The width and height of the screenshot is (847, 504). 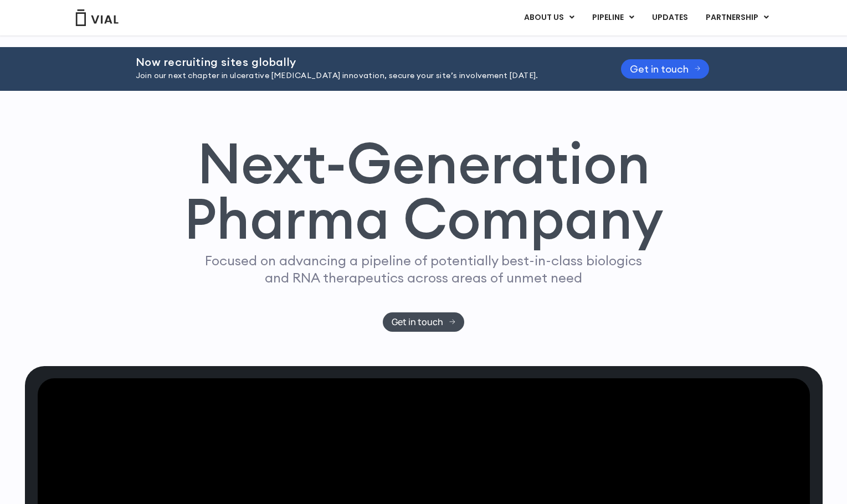 I want to click on a: PARTNERSHIPMenu Toggle, so click(x=737, y=18).